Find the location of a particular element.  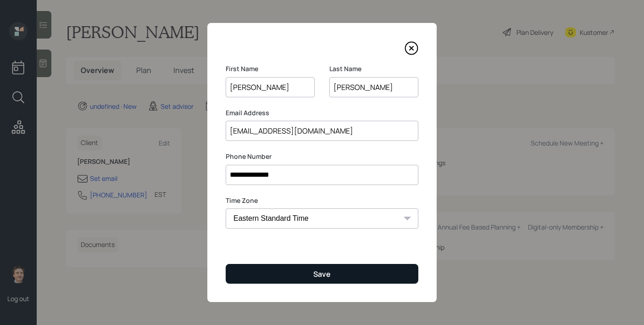

div: Save is located at coordinates (322, 274).